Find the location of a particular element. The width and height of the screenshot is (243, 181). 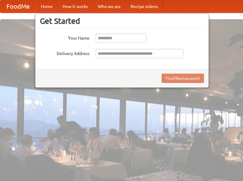

a: Home is located at coordinates (47, 6).